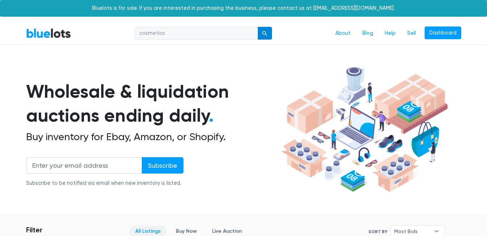 This screenshot has width=487, height=236. Describe the element at coordinates (196, 33) in the screenshot. I see `input: Search for inventory` at that location.